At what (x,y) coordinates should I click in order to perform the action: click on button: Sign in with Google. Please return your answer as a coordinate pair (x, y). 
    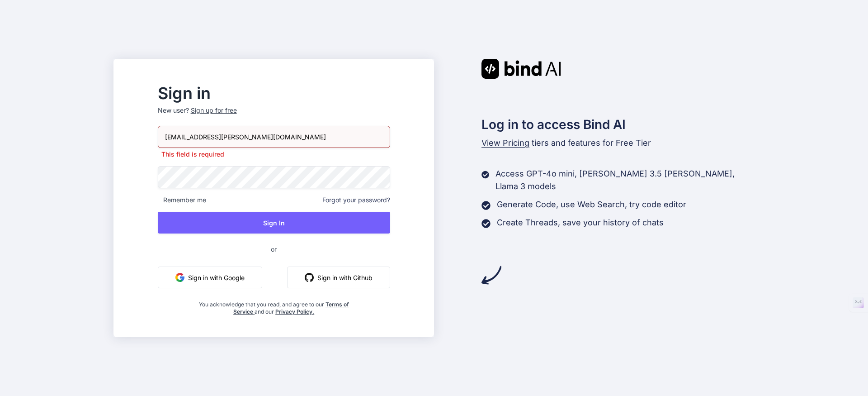
    Looking at the image, I should click on (210, 277).